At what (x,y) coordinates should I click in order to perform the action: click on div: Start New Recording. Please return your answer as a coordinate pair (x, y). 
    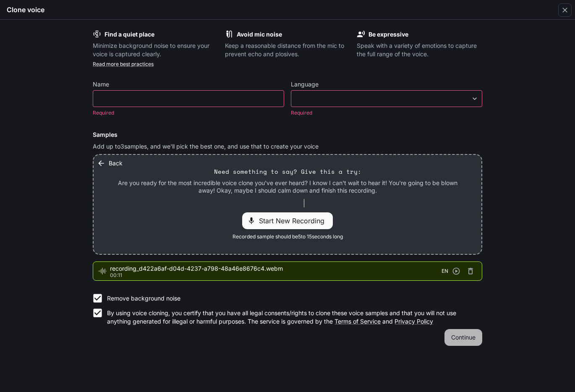
    Looking at the image, I should click on (288, 221).